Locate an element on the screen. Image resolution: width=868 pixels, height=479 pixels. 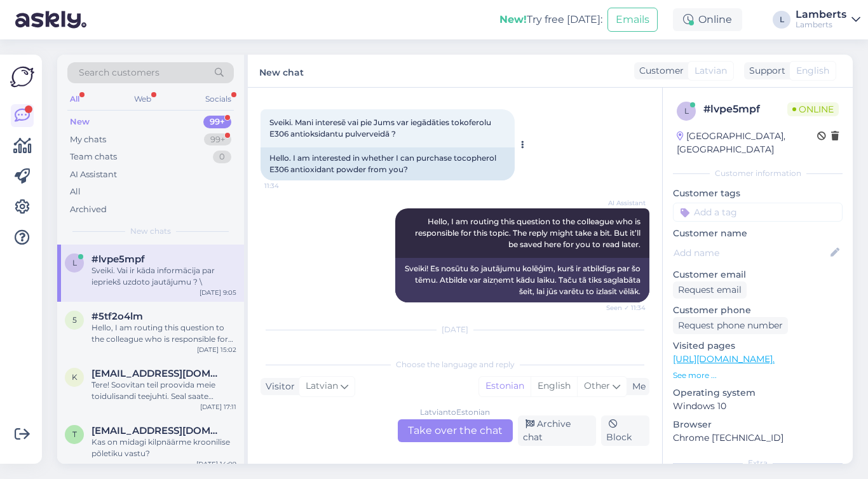
div: Hello. I am interested in whether I can purchase tocopherol E306 antioxidant powder from you? is located at coordinates (387, 164).